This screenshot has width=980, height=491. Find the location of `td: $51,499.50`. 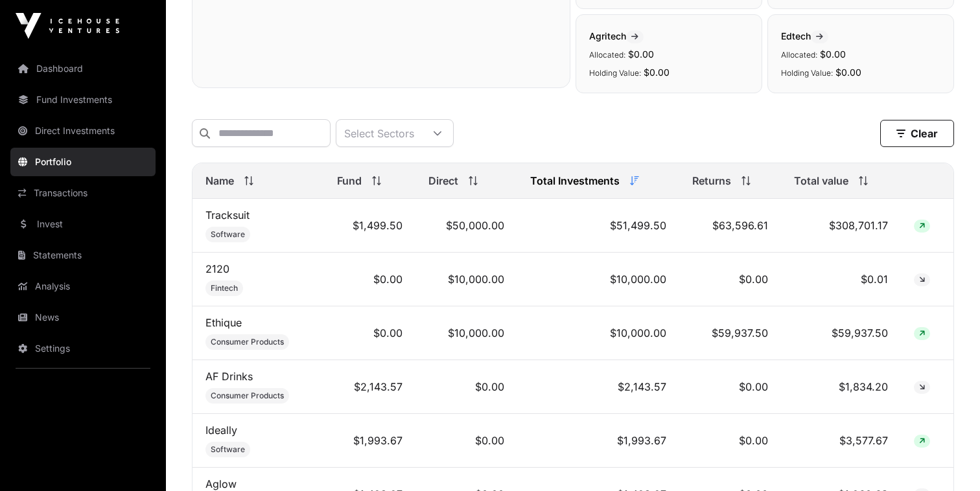

td: $51,499.50 is located at coordinates (598, 226).